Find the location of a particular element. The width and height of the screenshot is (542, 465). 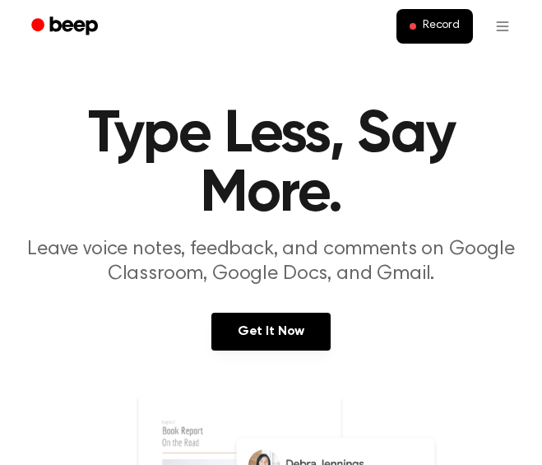

a: Beep is located at coordinates (66, 26).